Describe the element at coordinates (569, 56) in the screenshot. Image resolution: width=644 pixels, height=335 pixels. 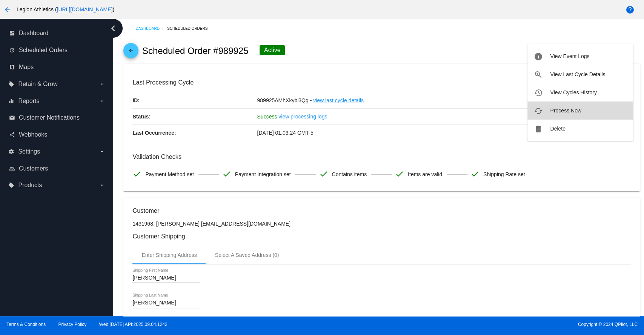
I see `span: View Event Logs` at that location.